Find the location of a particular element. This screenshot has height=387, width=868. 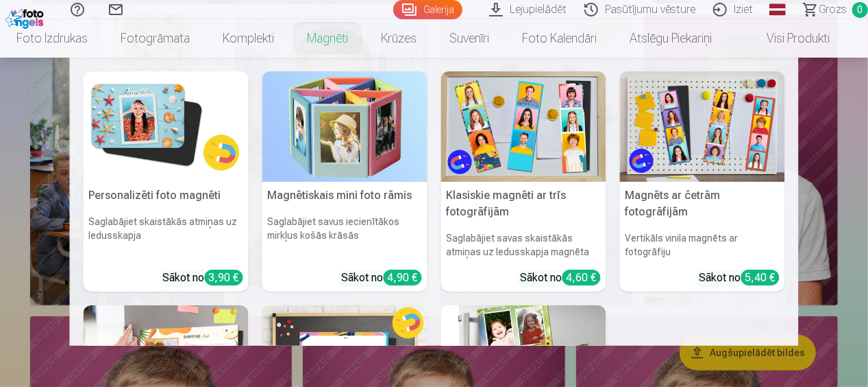

h6: Saglabājiet skaistākās atmiņas uz ledusskapja is located at coordinates (166, 237).